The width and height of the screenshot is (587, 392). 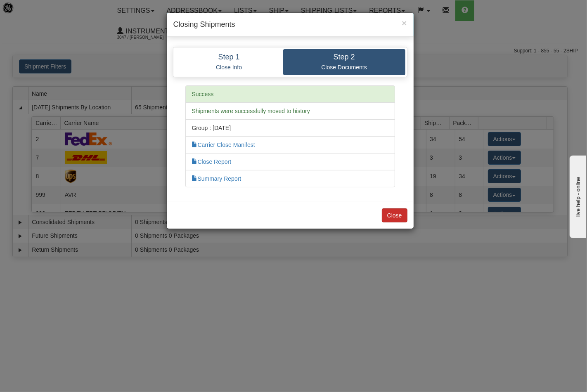 I want to click on h4: Step 2, so click(x=345, y=58).